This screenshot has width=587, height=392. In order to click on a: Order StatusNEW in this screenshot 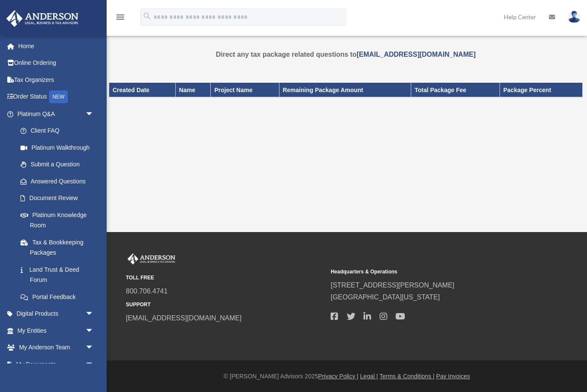, I will do `click(57, 97)`.